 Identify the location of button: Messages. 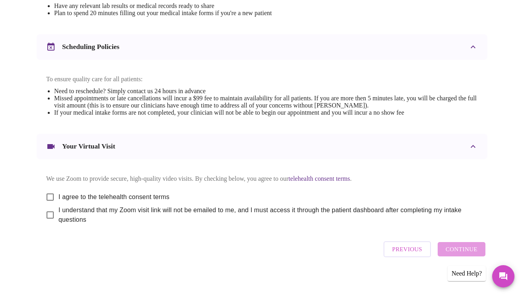
(503, 276).